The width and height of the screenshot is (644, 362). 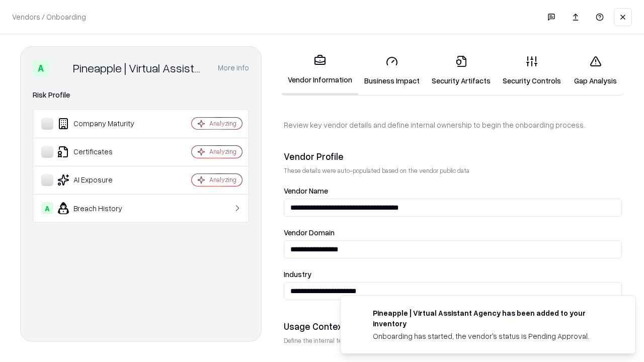 What do you see at coordinates (101, 123) in the screenshot?
I see `div: Company Maturity` at bounding box center [101, 123].